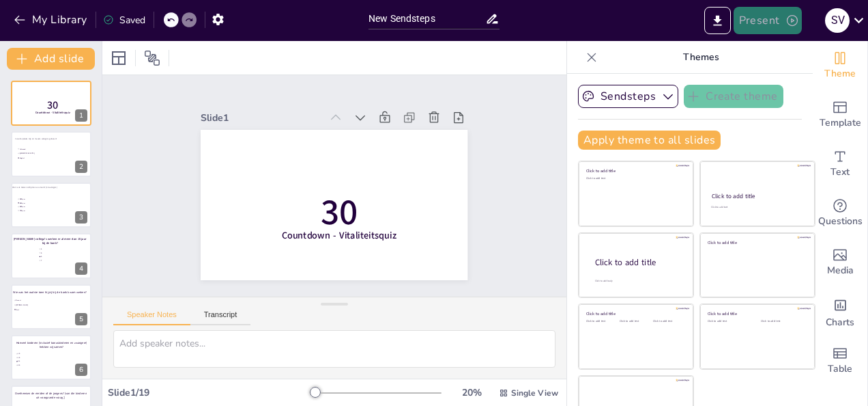  Describe the element at coordinates (51, 344) in the screenshot. I see `p: Hoeveel kinderen (inclusief bonuskinderen en zwangere) hebben wij samen?` at that location.